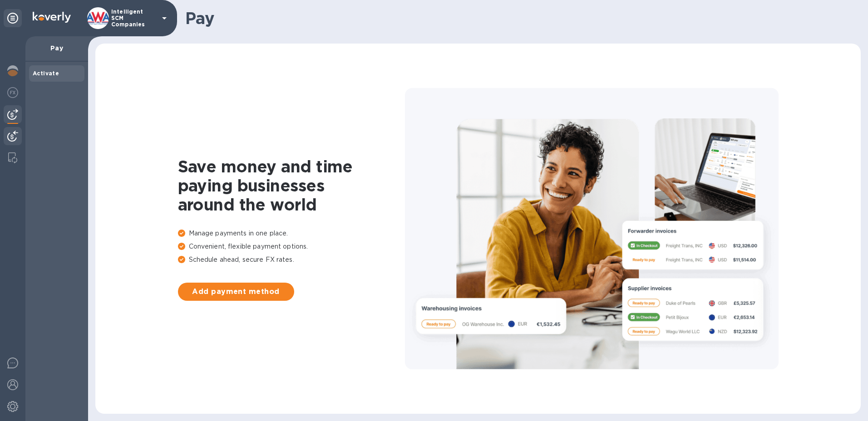 The image size is (868, 421). What do you see at coordinates (52, 17) in the screenshot?
I see `img: Logo` at bounding box center [52, 17].